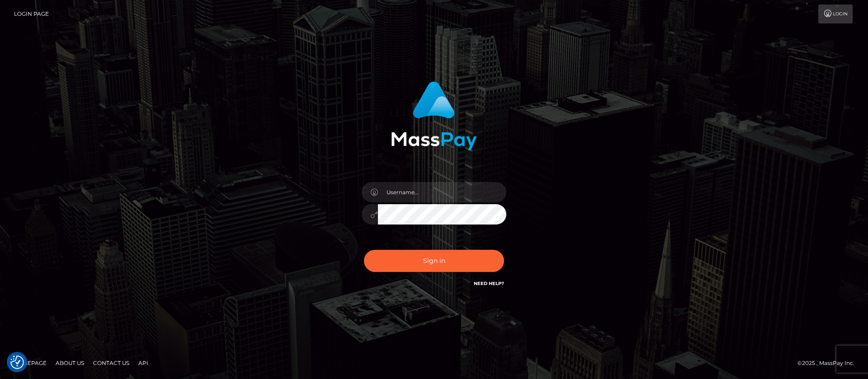  What do you see at coordinates (143, 363) in the screenshot?
I see `a: API` at bounding box center [143, 363].